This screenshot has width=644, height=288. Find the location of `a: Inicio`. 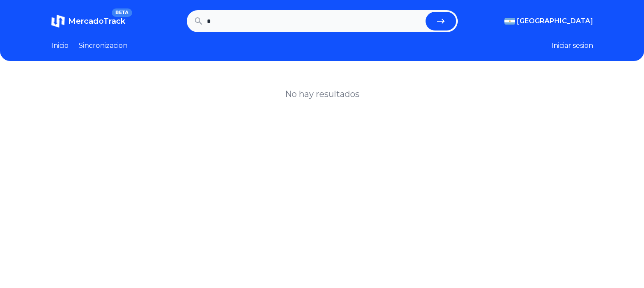

a: Inicio is located at coordinates (60, 46).